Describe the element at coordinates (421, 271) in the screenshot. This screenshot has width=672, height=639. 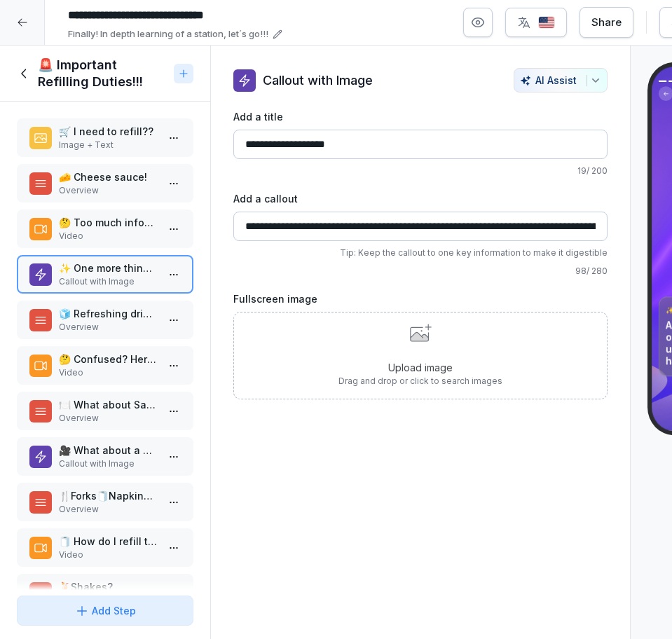
I see `p: 98 / 280` at that location.